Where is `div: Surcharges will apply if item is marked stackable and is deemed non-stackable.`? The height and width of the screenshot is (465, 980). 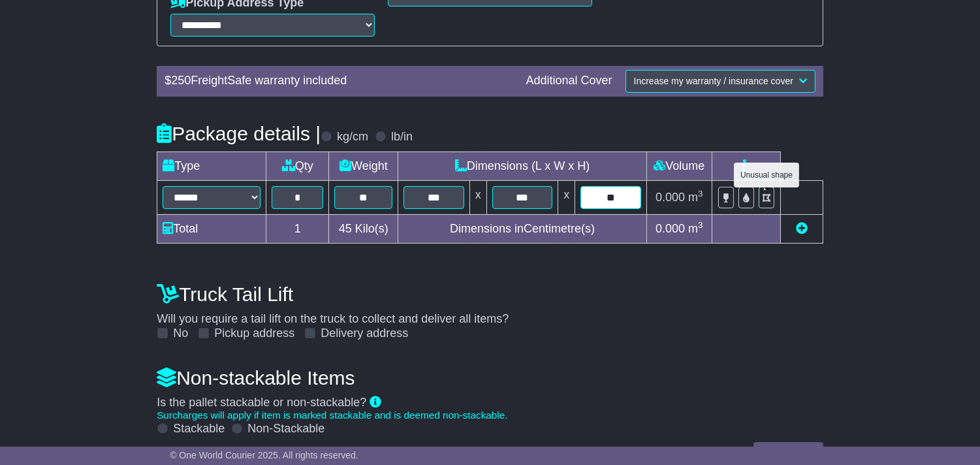 div: Surcharges will apply if item is marked stackable and is deemed non-stackable. is located at coordinates (490, 415).